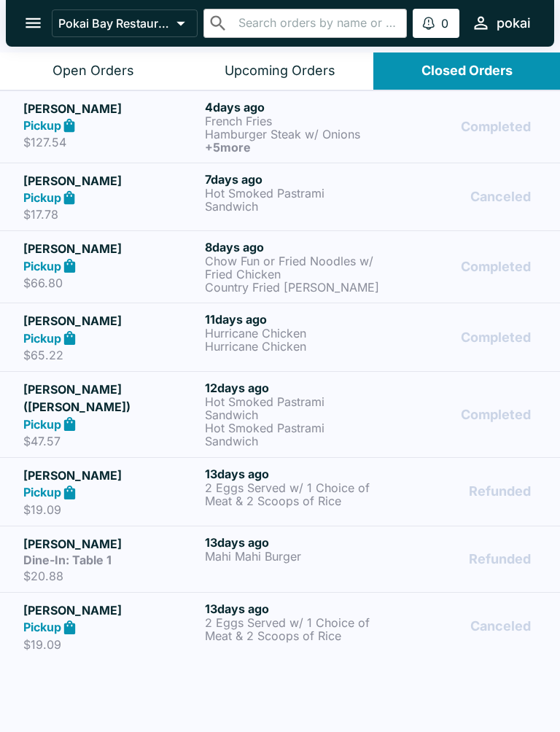 The height and width of the screenshot is (732, 560). I want to click on p: French Fries, so click(292, 121).